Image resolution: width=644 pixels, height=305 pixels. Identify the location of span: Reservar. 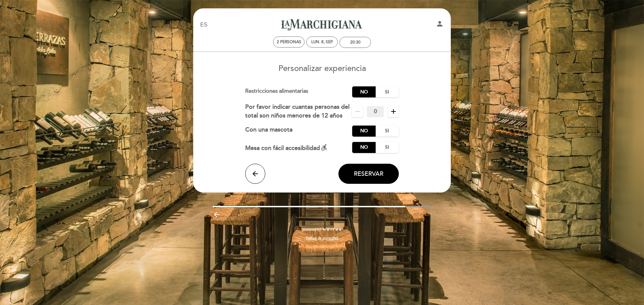
(369, 174).